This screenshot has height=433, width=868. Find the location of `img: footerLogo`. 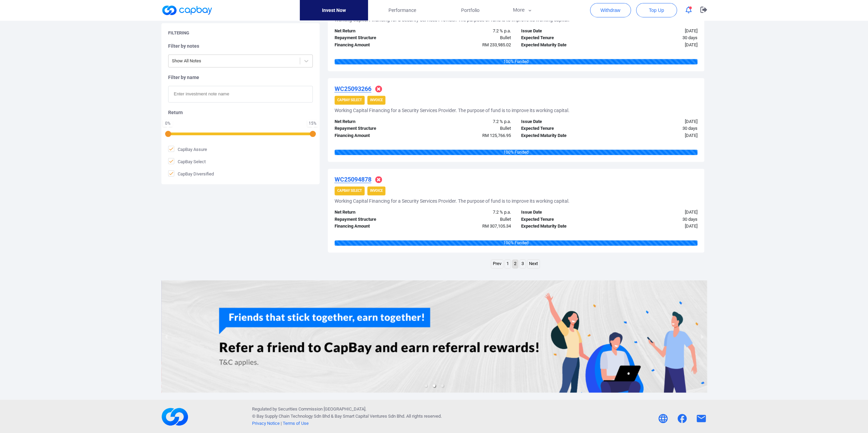

img: footerLogo is located at coordinates (175, 417).